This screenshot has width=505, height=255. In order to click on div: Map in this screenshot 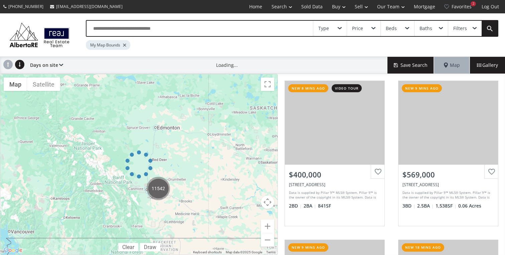, I will do `click(452, 65)`.